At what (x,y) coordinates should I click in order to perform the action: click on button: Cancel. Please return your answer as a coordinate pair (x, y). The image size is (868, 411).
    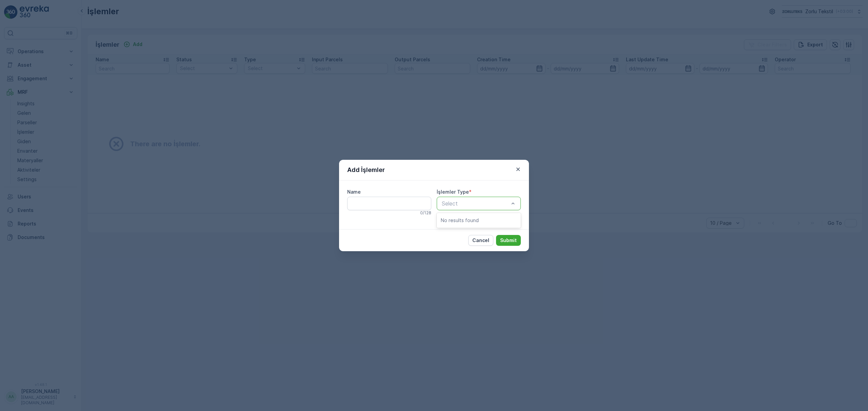
    Looking at the image, I should click on (481, 241).